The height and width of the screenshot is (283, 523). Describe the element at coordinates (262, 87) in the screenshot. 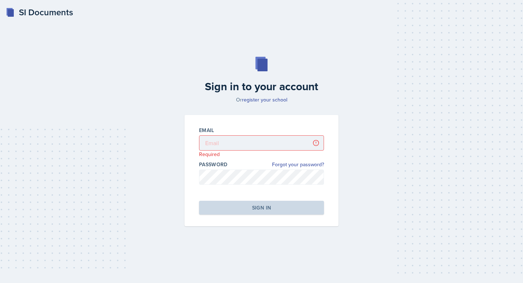

I see `h2: Sign in to your account` at that location.